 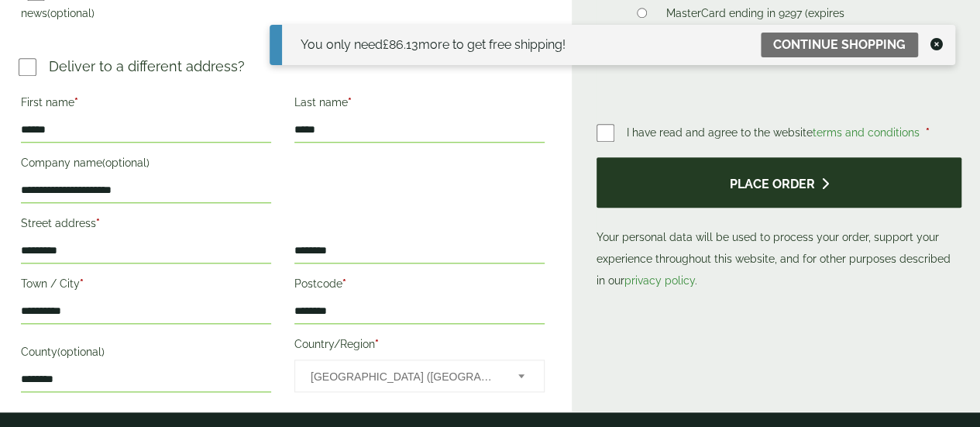 What do you see at coordinates (839, 45) in the screenshot?
I see `a: Continue shopping` at bounding box center [839, 45].